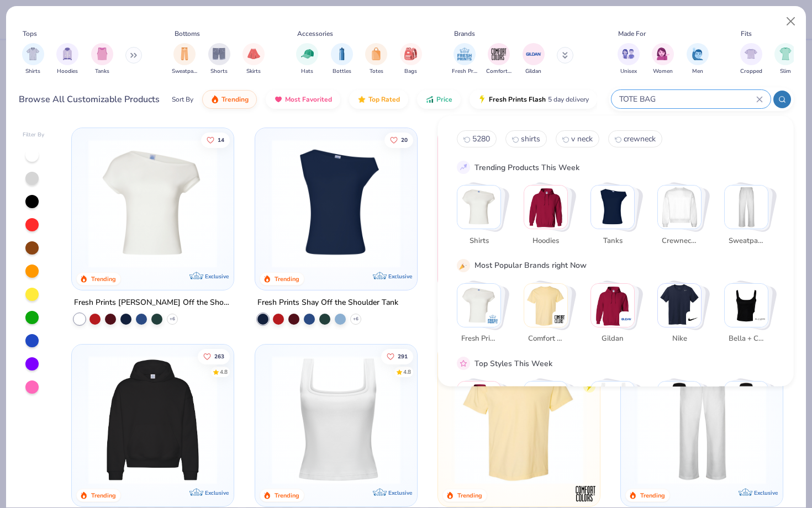  I want to click on input: Try "T-Shirt", so click(687, 99).